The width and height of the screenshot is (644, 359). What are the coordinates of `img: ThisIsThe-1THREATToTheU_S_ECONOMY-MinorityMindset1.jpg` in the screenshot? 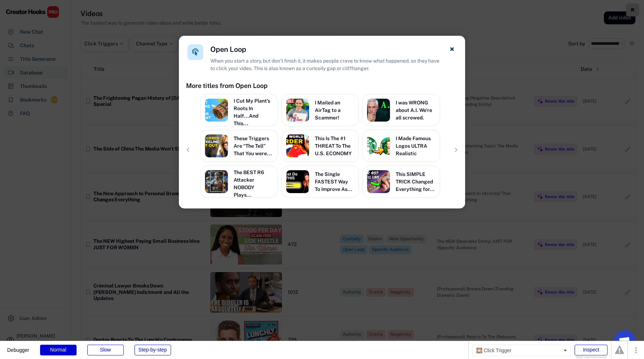 It's located at (298, 146).